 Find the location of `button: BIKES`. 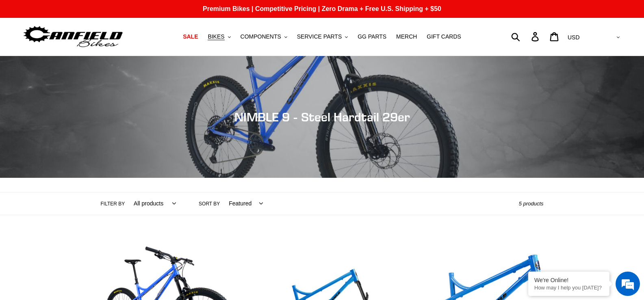

button: BIKES is located at coordinates (219, 37).